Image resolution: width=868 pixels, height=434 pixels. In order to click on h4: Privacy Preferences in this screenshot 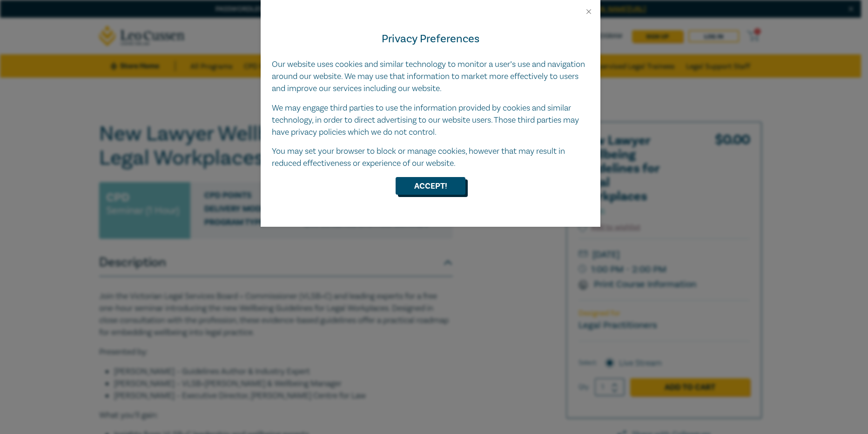, I will do `click(431, 39)`.